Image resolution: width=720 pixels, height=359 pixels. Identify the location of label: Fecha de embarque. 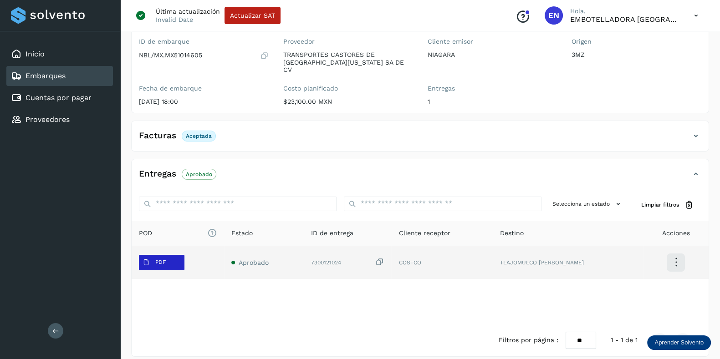
(204, 88).